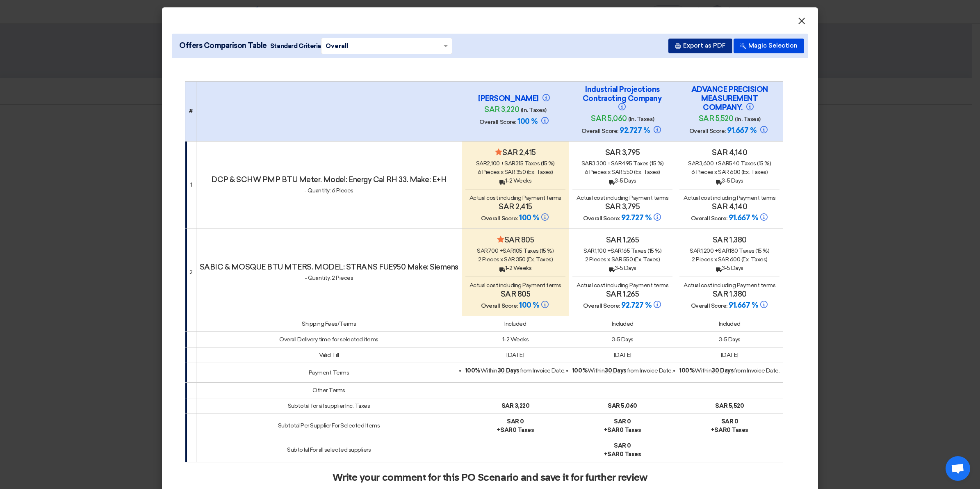 The width and height of the screenshot is (980, 489). What do you see at coordinates (622, 250) in the screenshot?
I see `div: 1,100 + 165 Taxes (15 %)` at bounding box center [622, 250].